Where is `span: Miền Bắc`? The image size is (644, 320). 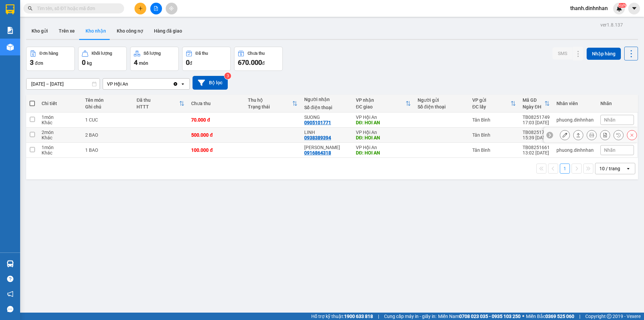
span: Miền Bắc is located at coordinates (550, 316).